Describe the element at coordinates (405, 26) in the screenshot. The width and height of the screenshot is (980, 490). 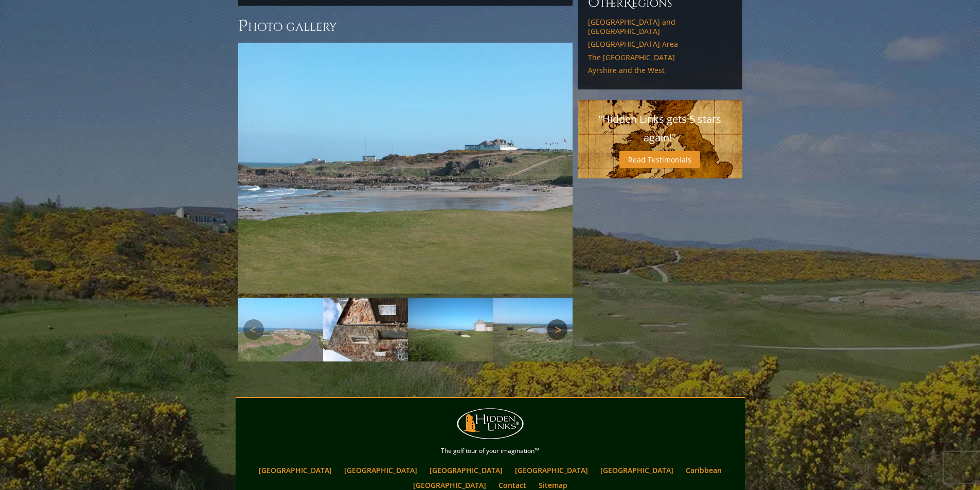
I see `h3: Photo Gallery` at that location.